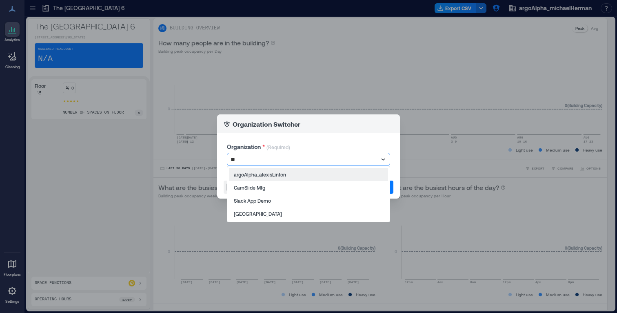  Describe the element at coordinates (266, 124) in the screenshot. I see `p: Organization Switcher` at that location.